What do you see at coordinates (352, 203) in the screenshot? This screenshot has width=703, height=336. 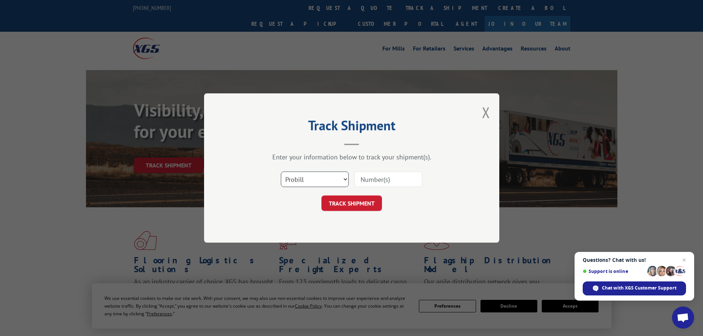 I see `button: TRACK SHIPMENT` at bounding box center [352, 203].